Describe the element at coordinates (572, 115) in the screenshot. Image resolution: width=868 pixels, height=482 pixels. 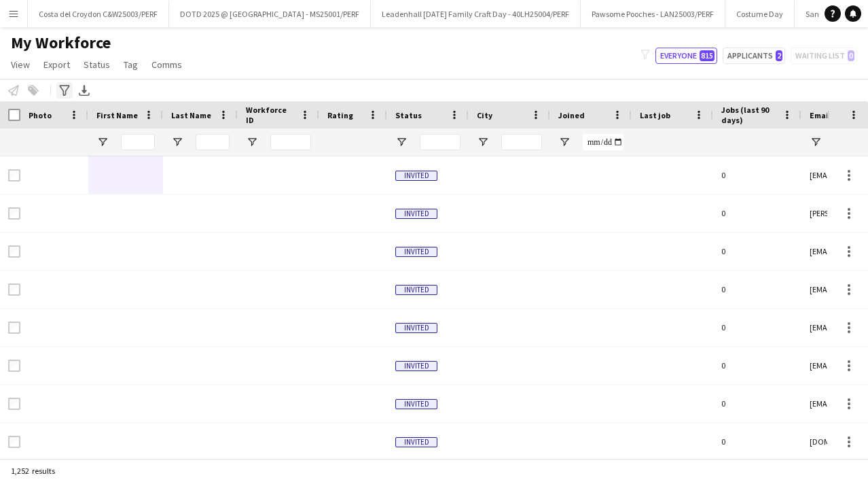
I see `span: Joined` at that location.